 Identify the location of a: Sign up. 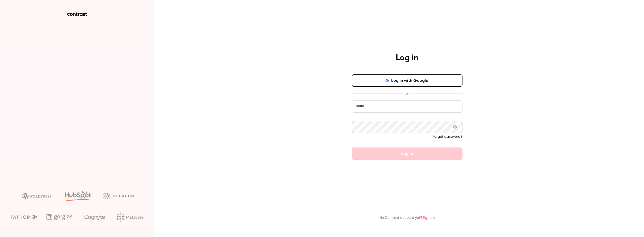
(429, 218).